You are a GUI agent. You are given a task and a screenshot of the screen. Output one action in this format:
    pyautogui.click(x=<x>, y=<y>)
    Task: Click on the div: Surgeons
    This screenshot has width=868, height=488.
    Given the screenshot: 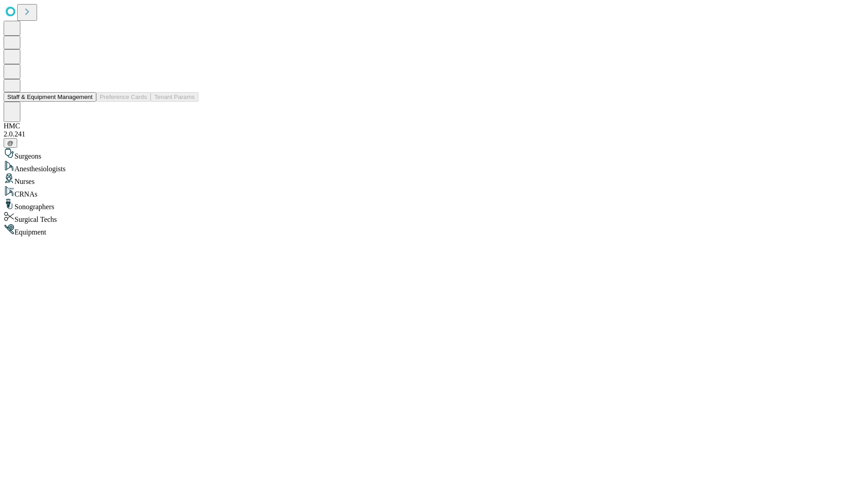 What is the action you would take?
    pyautogui.click(x=434, y=154)
    